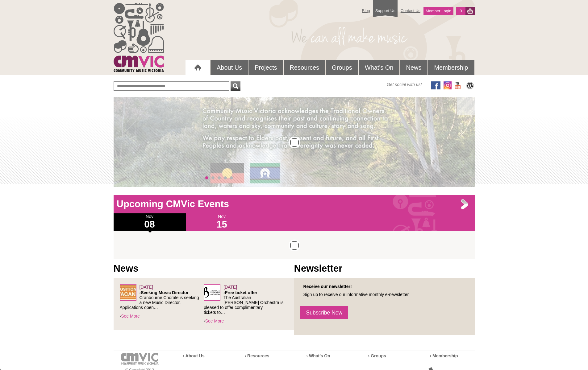 The image size is (588, 370). Describe the element at coordinates (194, 356) in the screenshot. I see `a: › About Us` at that location.